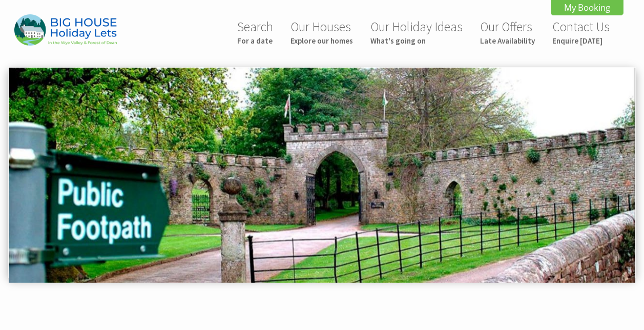  I want to click on a: Our Holiday IdeasWhat's going on, so click(416, 31).